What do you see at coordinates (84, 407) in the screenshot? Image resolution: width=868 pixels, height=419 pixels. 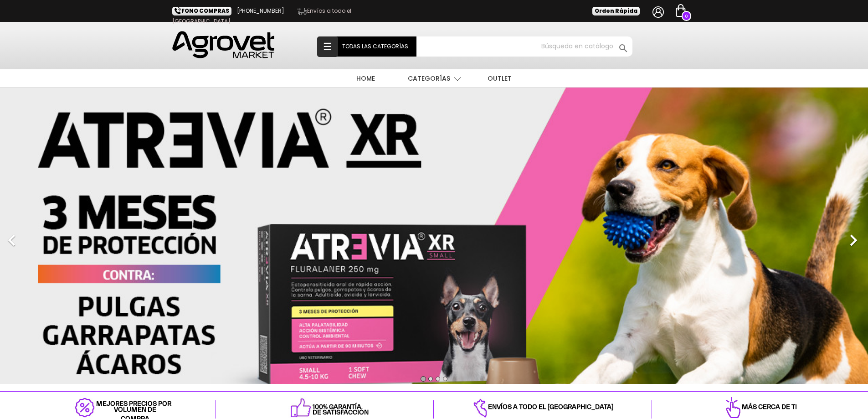 I see `img: MEJORES PRECIOS POR VOLUMEN DE COMPRA` at bounding box center [84, 407].